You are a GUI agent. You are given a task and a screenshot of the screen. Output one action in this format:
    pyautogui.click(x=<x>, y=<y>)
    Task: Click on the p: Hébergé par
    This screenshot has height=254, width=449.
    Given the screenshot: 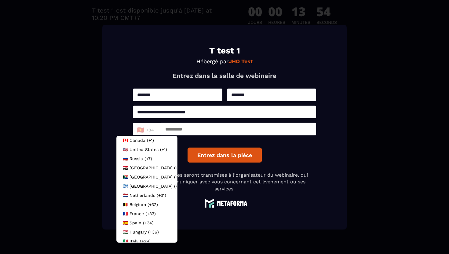 What is the action you would take?
    pyautogui.click(x=225, y=61)
    